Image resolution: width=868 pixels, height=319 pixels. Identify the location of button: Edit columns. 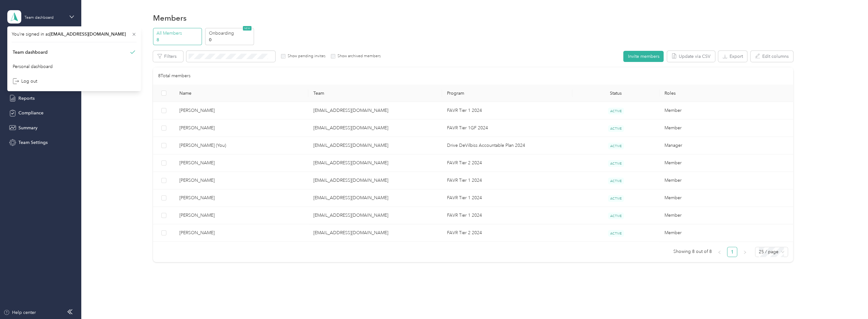
(772, 56).